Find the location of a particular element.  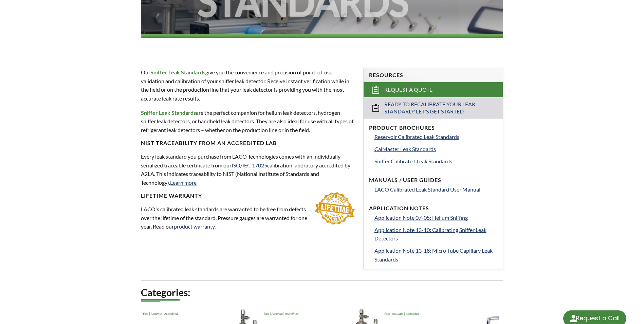

a: Ready to Recalibrate Your Leak Standard? Let's Get Started is located at coordinates (433, 108).